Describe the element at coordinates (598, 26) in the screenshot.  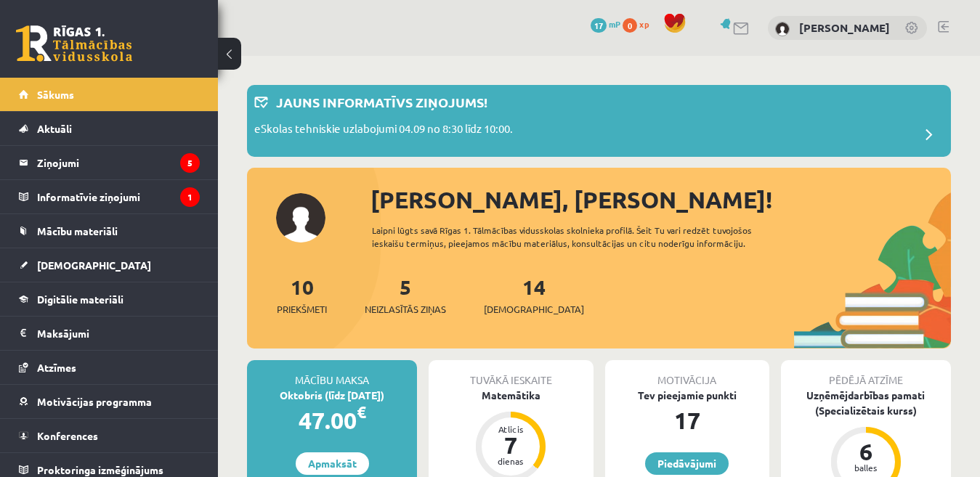
I see `span: 17` at that location.